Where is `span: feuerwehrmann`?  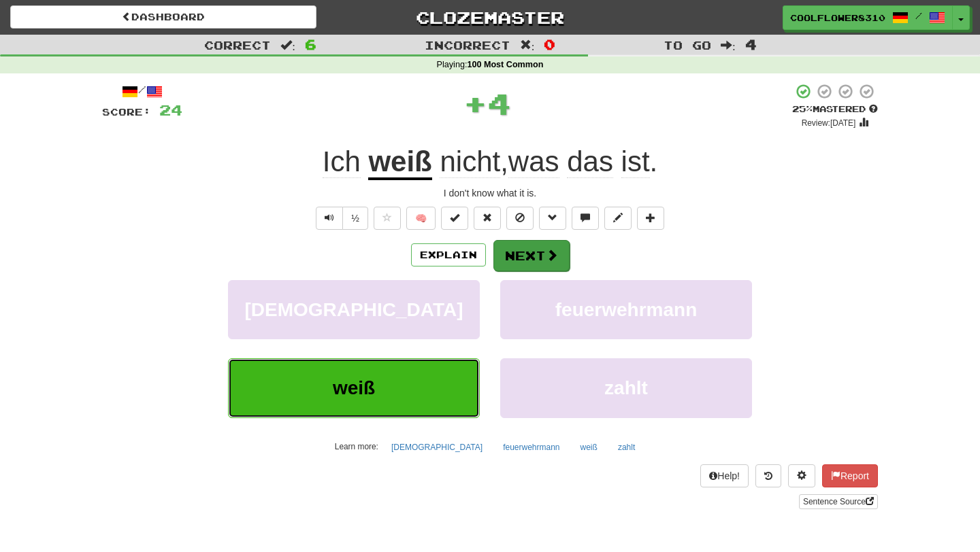 span: feuerwehrmann is located at coordinates (626, 310).